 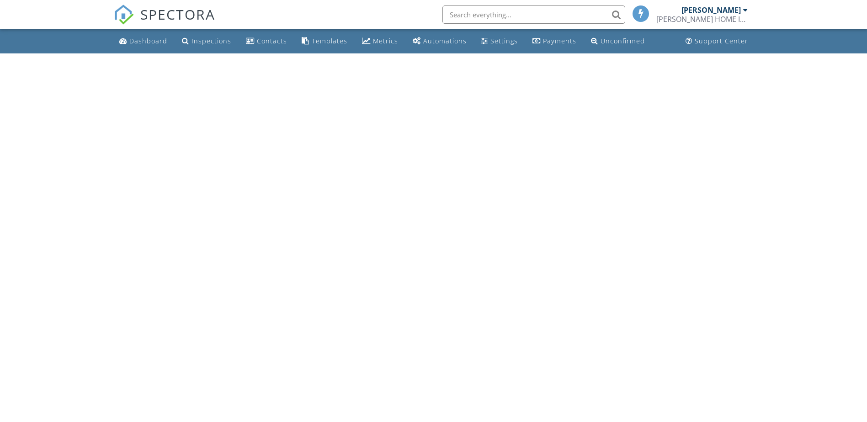 I want to click on div: Contacts, so click(x=272, y=41).